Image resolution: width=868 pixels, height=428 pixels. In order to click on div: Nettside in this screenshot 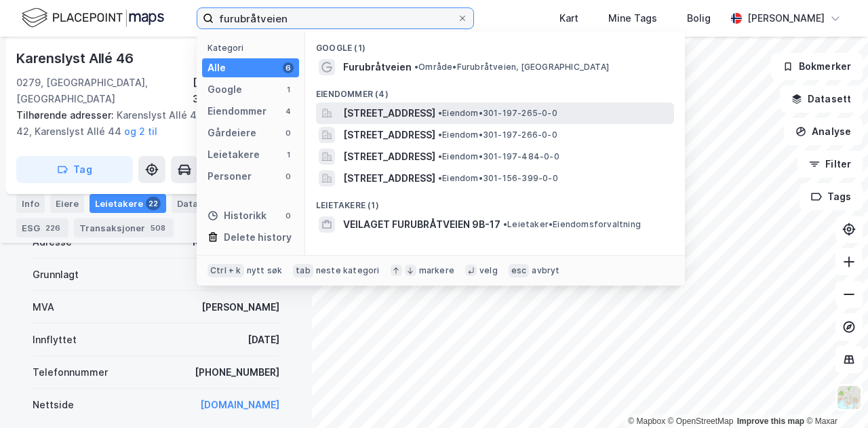, I will do `click(53, 405)`.